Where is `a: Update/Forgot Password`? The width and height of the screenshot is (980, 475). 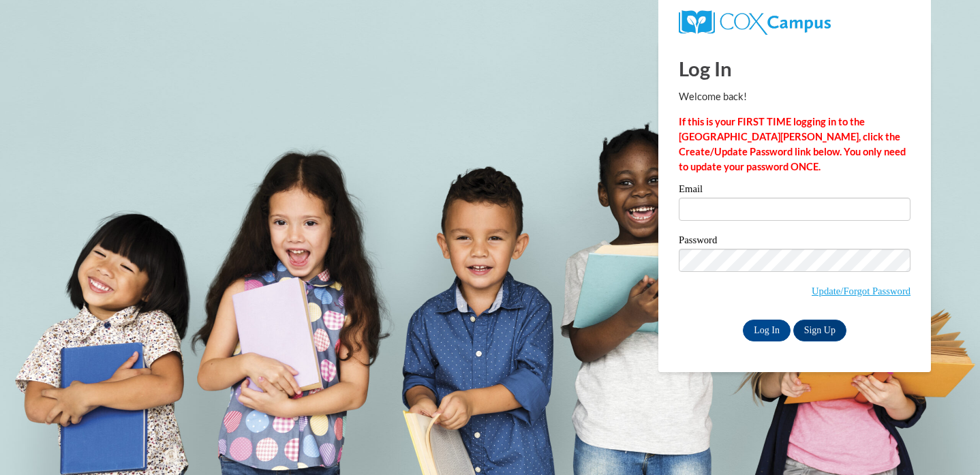
a: Update/Forgot Password is located at coordinates (860, 291).